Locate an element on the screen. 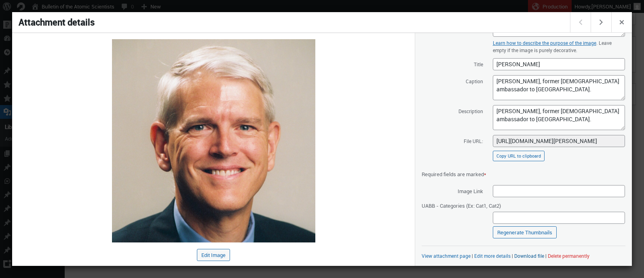  a: View attachment page is located at coordinates (446, 256).